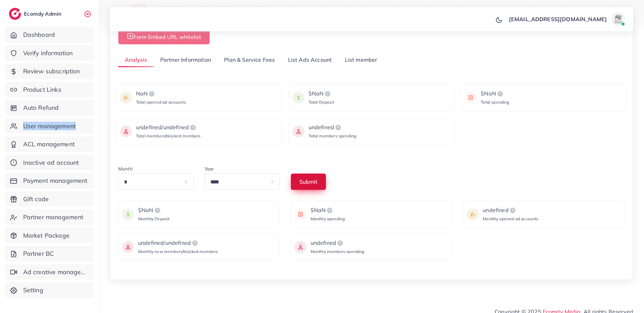 This screenshot has width=644, height=313. What do you see at coordinates (164, 36) in the screenshot?
I see `button: Form Embed URL whitelist` at bounding box center [164, 36].